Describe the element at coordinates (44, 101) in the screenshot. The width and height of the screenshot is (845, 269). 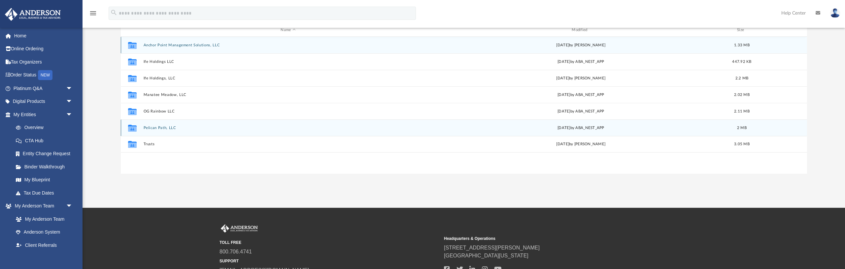
I see `a: Digital Productsarrow_drop_down` at that location.